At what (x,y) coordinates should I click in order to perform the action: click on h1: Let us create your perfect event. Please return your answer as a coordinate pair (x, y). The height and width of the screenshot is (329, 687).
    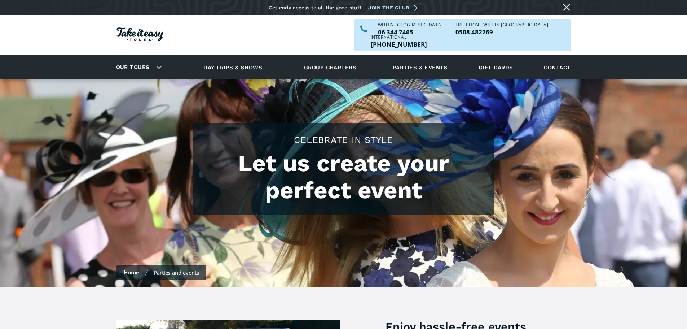
    Looking at the image, I should click on (343, 177).